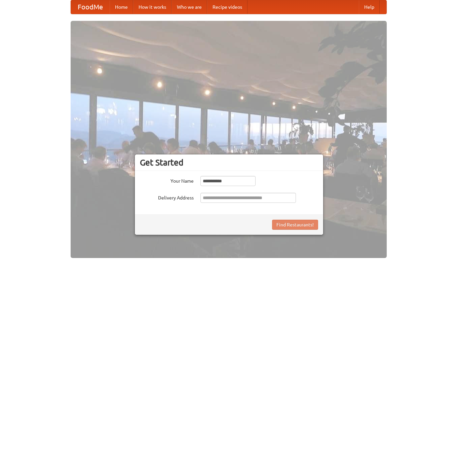  Describe the element at coordinates (189, 7) in the screenshot. I see `a: Who we are` at that location.